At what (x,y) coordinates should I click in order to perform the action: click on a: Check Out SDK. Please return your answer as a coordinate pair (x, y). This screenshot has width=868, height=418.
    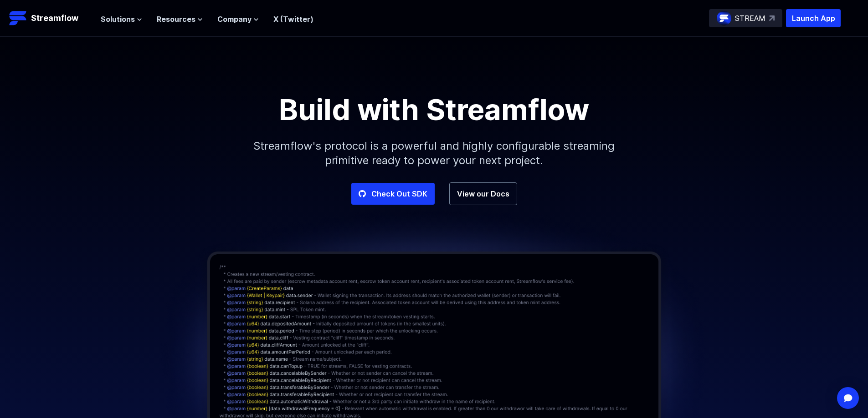
    Looking at the image, I should click on (393, 194).